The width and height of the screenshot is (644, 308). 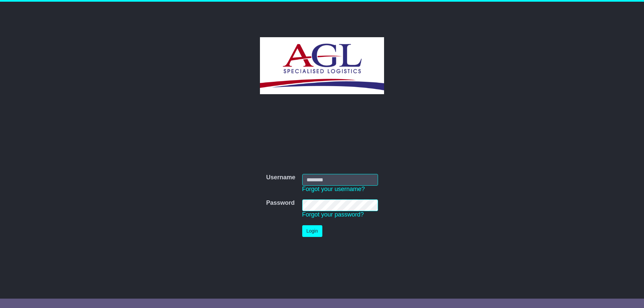 I want to click on label: Password, so click(x=280, y=203).